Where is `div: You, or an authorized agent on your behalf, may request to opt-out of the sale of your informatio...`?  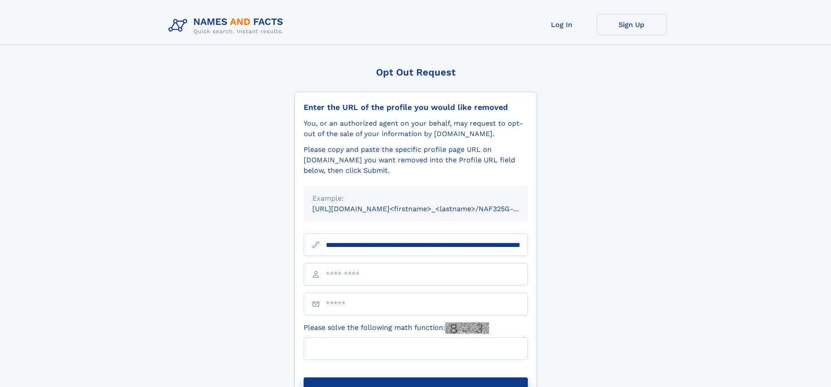
div: You, or an authorized agent on your behalf, may request to opt-out of the sale of your informatio... is located at coordinates (416, 129).